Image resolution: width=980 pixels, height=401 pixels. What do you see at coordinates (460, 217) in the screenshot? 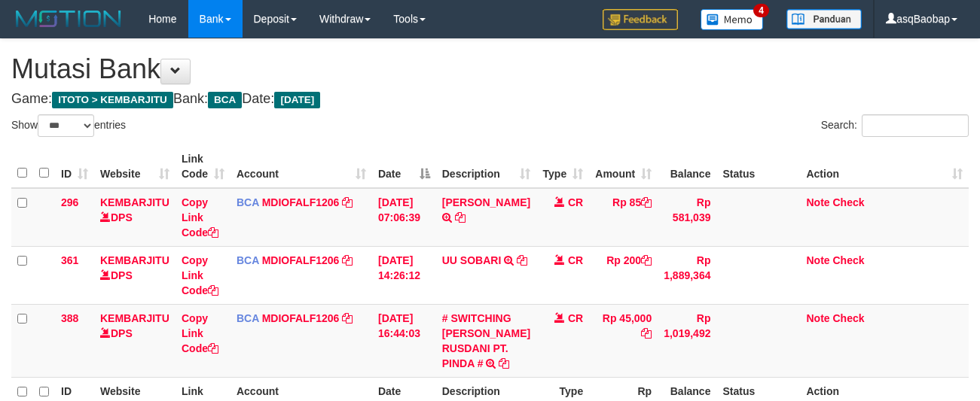
I see `a: Copy RIAN HIDAYAT to clipboard` at bounding box center [460, 217].